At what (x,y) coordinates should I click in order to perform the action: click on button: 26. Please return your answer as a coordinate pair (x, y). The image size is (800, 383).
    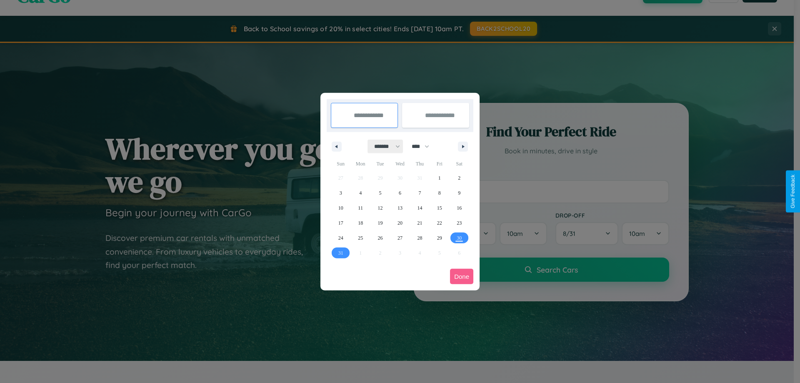
    Looking at the image, I should click on (380, 238).